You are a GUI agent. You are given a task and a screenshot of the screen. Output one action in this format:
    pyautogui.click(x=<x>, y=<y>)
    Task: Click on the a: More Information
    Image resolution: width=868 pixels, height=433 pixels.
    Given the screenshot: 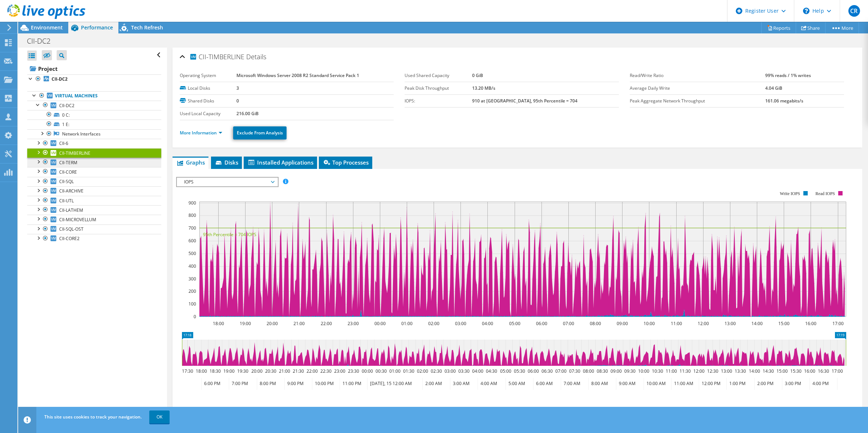 What is the action you would take?
    pyautogui.click(x=200, y=132)
    